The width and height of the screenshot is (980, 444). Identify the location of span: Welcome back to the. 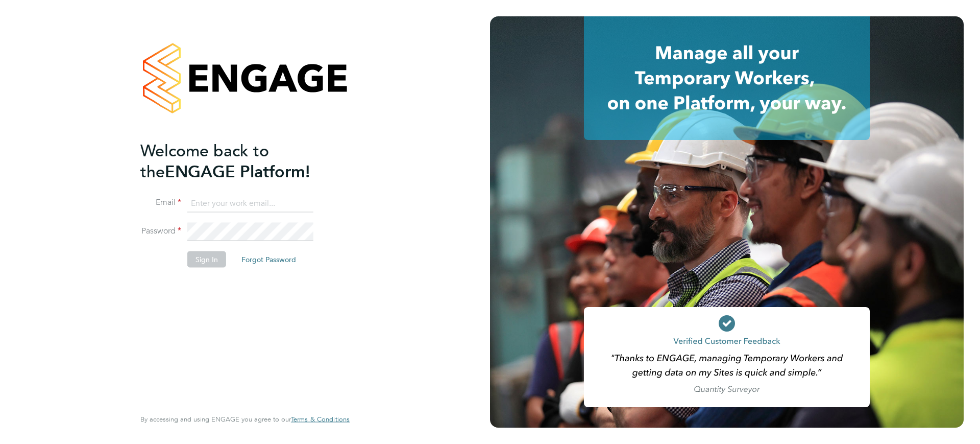
(205, 161).